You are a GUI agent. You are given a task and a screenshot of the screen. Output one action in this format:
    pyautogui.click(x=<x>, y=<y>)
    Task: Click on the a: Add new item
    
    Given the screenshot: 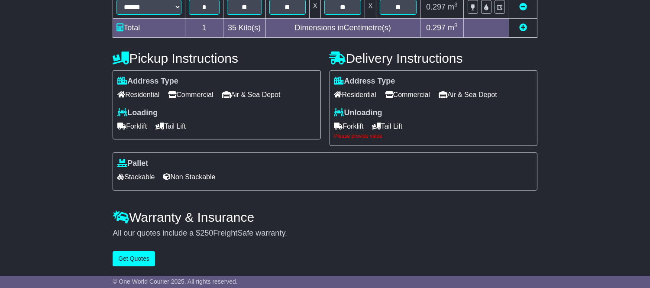 What is the action you would take?
    pyautogui.click(x=523, y=28)
    